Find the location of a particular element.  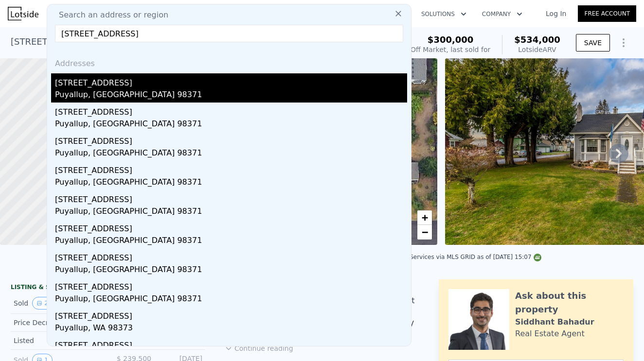

a: Zoom out is located at coordinates (425, 233).